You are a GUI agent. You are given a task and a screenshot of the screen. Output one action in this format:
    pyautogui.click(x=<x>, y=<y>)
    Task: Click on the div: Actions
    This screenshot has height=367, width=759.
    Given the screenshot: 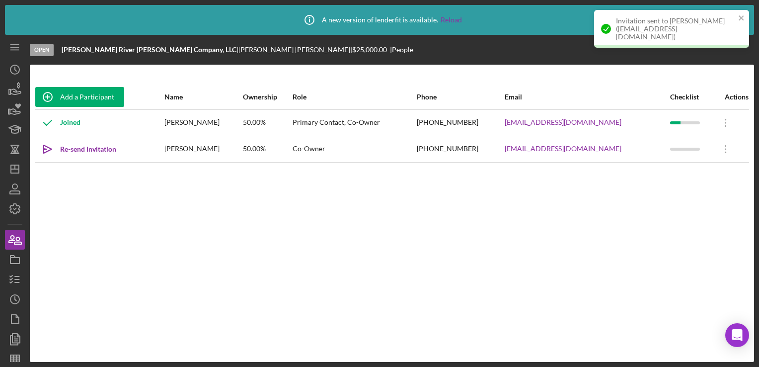 What is the action you would take?
    pyautogui.click(x=731, y=97)
    